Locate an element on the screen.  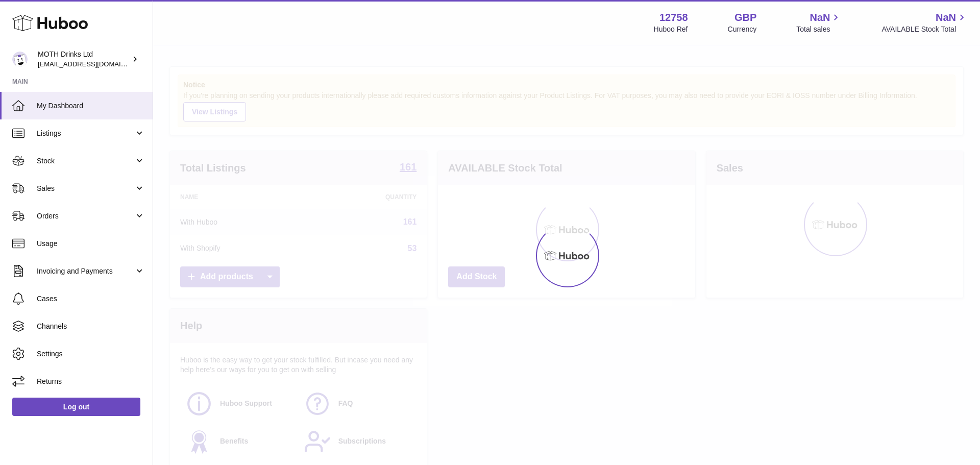
span: My Dashboard is located at coordinates (91, 106).